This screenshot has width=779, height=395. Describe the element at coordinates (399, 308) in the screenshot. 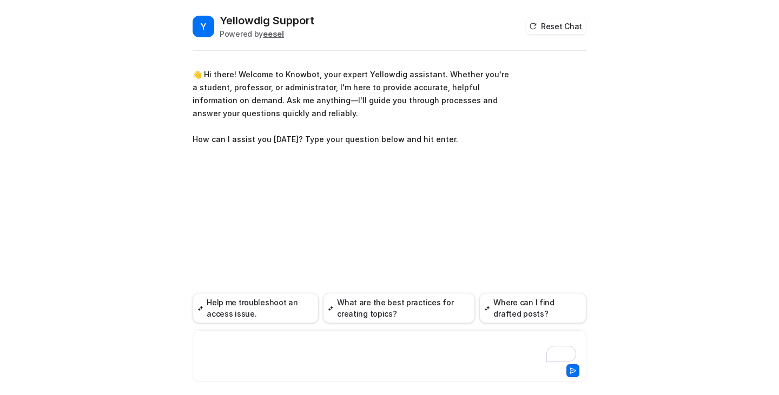

I see `button: What are the best practices for creating topics?` at that location.